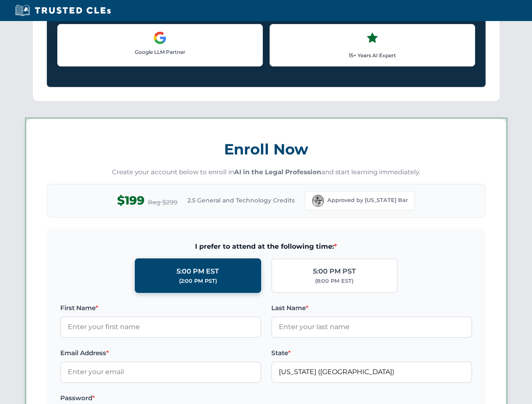  Describe the element at coordinates (160, 308) in the screenshot. I see `label: First Name` at that location.